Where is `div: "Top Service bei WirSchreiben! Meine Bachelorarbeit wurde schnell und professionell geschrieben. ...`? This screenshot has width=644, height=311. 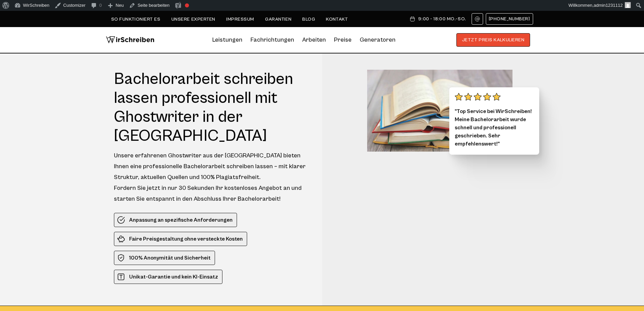 div: "Top Service bei WirSchreiben! Meine Bachelorarbeit wurde schnell und professionell geschrieben. ... is located at coordinates (494, 121).